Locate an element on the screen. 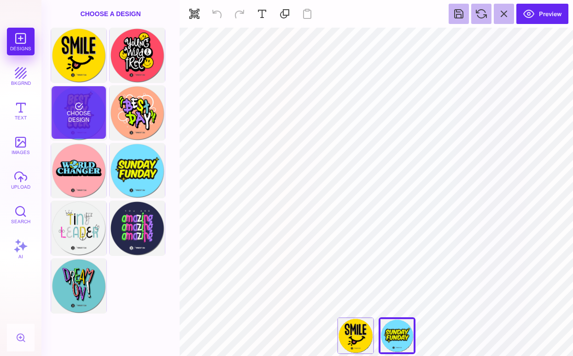  button: bkgrnd is located at coordinates (21, 76).